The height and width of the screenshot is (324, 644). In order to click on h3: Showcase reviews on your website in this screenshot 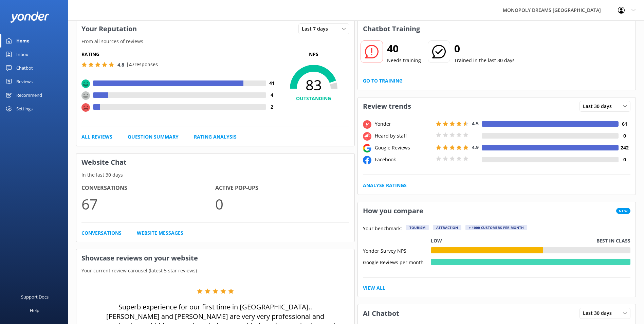, I will do `click(215, 258)`.